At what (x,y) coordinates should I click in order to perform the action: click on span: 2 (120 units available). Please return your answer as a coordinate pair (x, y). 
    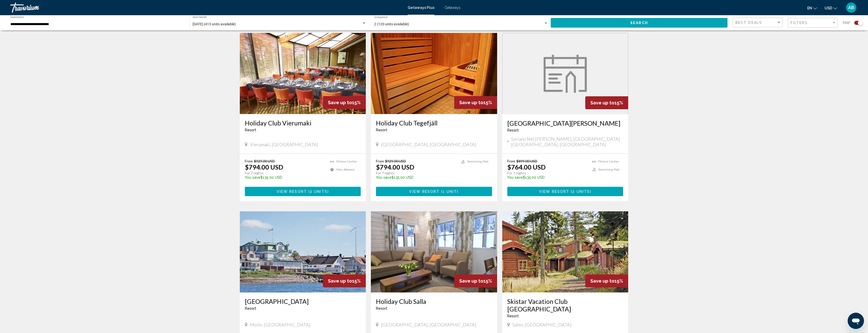
    Looking at the image, I should click on (391, 24).